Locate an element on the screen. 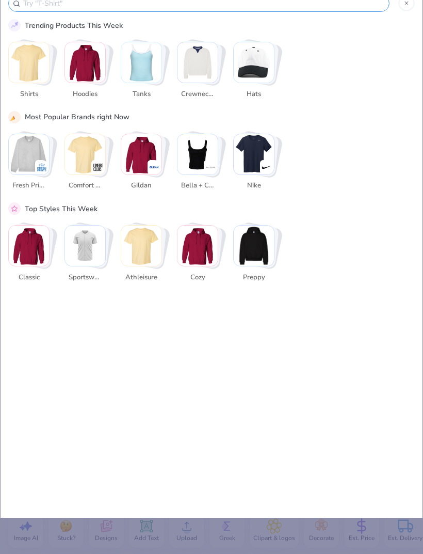 The image size is (423, 554). button: Stack Card Button Cozy is located at coordinates (198, 256).